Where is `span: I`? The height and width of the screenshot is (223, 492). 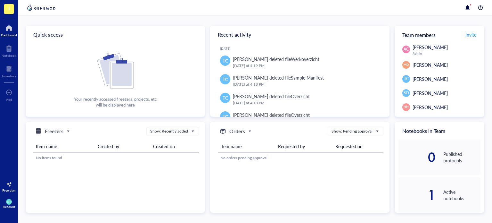 span: I is located at coordinates (9, 8).